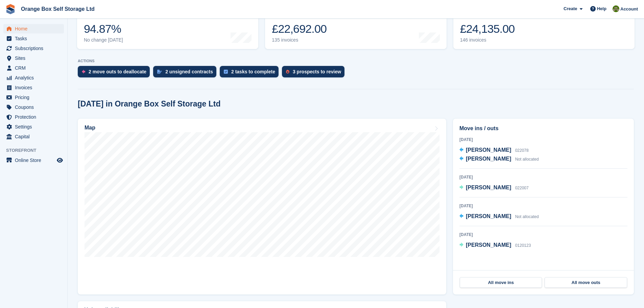  I want to click on a: All move outs, so click(586, 283).